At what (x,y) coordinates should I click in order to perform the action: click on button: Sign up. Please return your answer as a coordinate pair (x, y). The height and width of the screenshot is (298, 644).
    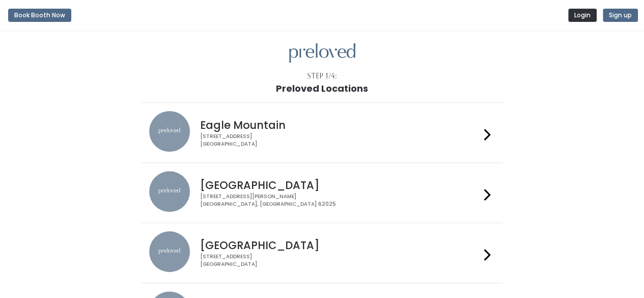
    Looking at the image, I should click on (620, 15).